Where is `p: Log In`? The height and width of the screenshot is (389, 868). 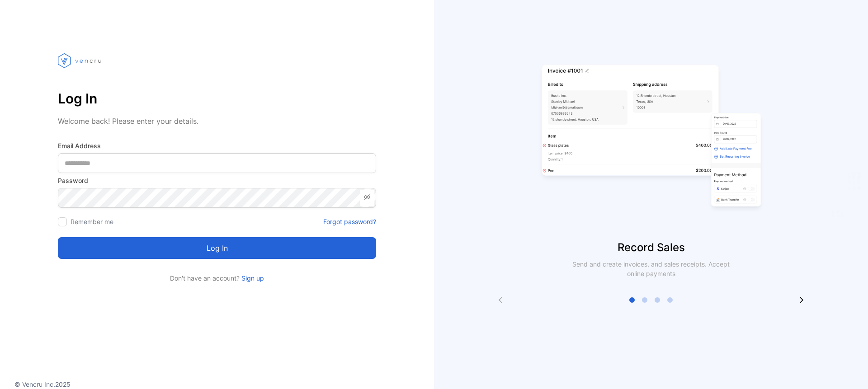 p: Log In is located at coordinates (217, 98).